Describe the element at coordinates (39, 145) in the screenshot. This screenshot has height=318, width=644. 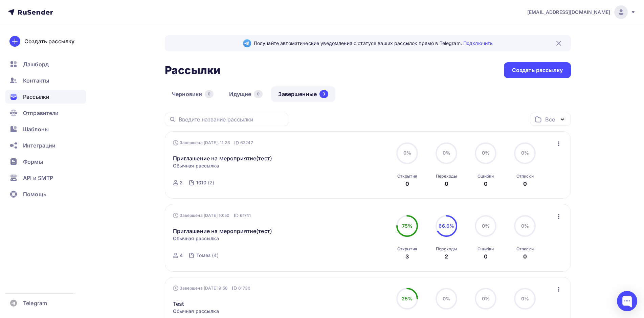
I see `span: Интеграции` at that location.